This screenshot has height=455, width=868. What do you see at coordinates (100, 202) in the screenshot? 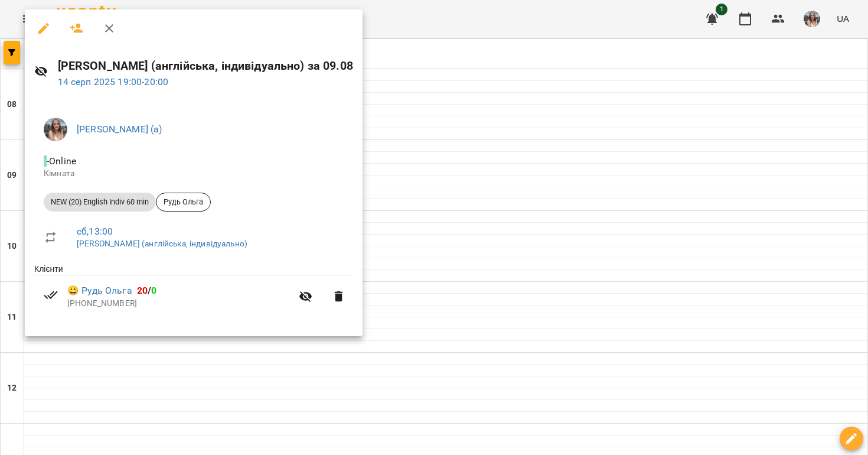
I see `span: NEW (20) English Indiv 60 min` at bounding box center [100, 202].